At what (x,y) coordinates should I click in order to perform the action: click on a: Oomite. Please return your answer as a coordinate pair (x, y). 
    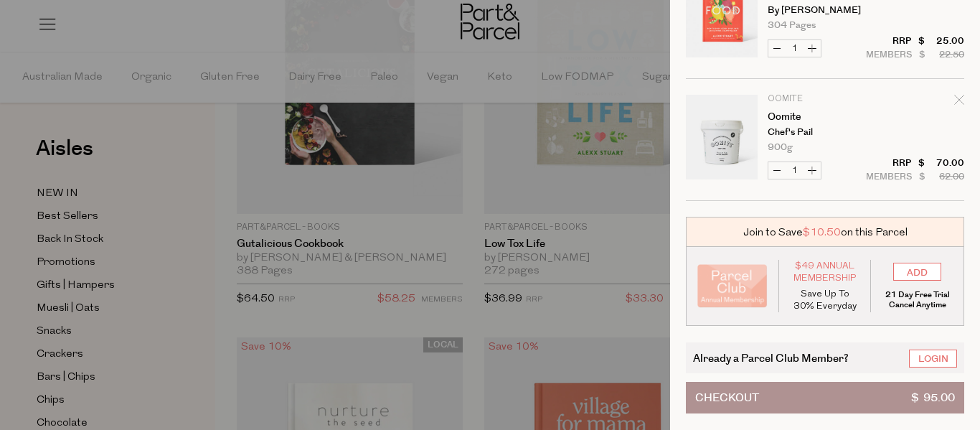
    Looking at the image, I should click on (823, 117).